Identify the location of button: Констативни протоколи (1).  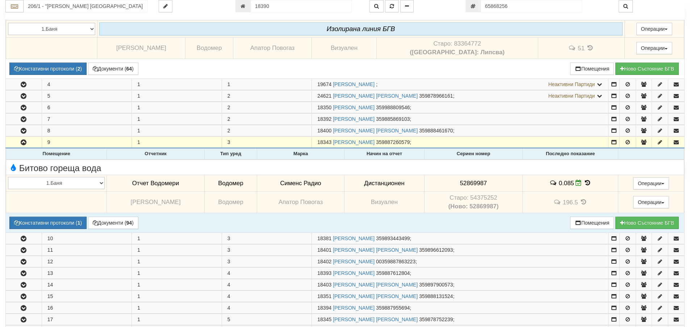
(48, 223).